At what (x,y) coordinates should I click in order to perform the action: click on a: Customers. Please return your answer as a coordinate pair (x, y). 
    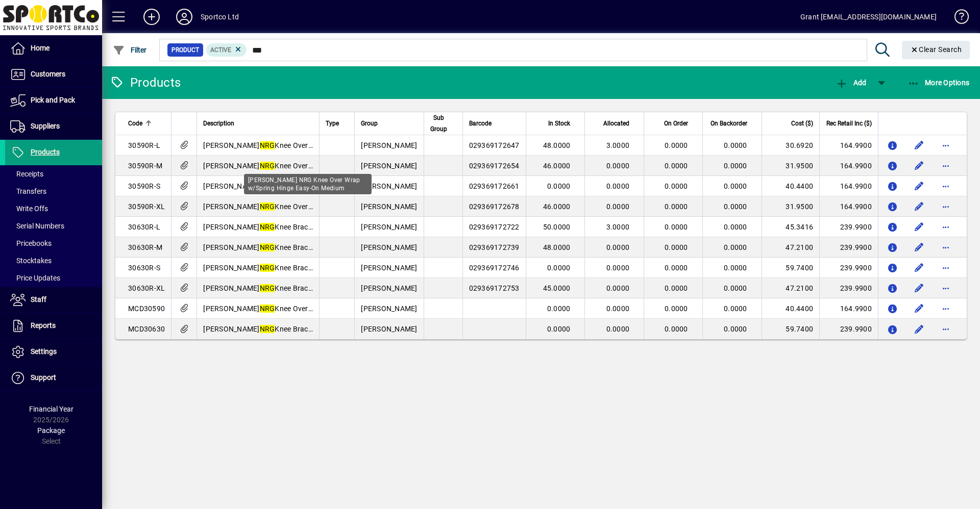
    Looking at the image, I should click on (54, 74).